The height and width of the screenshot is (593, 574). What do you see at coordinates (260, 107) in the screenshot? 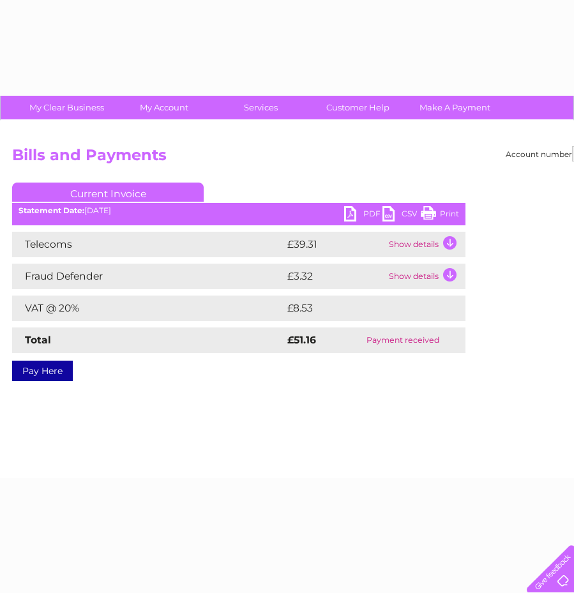
I see `a: Services` at bounding box center [260, 107].